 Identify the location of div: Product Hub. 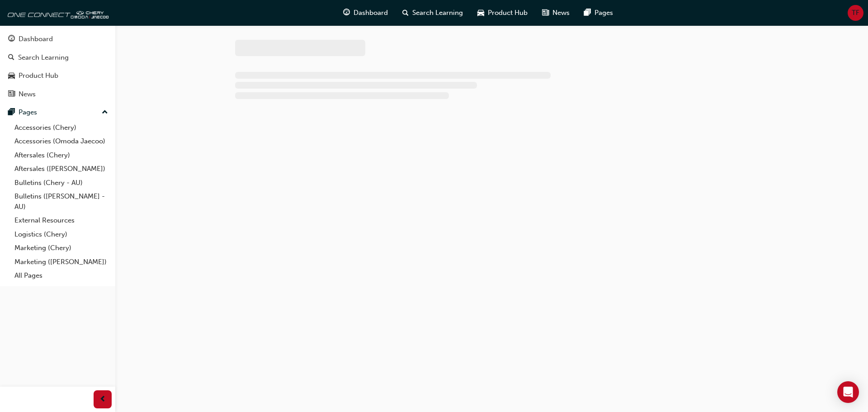
(39, 76).